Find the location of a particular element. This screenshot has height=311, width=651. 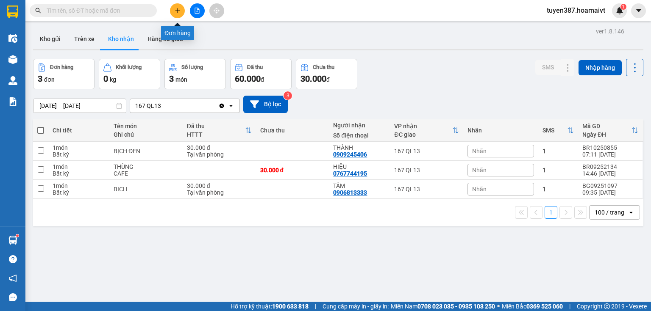

button: Chưa thu30.000đ is located at coordinates (326, 74).